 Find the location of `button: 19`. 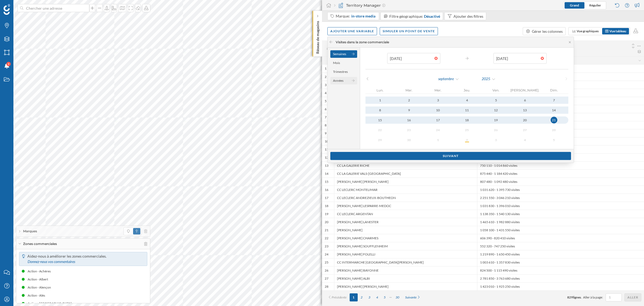

button: 19 is located at coordinates (496, 120).